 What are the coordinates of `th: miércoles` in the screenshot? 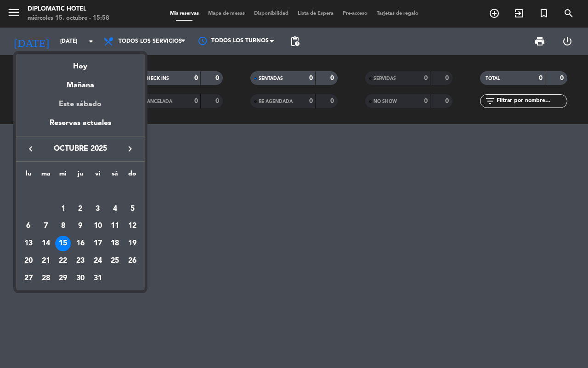 It's located at (63, 176).